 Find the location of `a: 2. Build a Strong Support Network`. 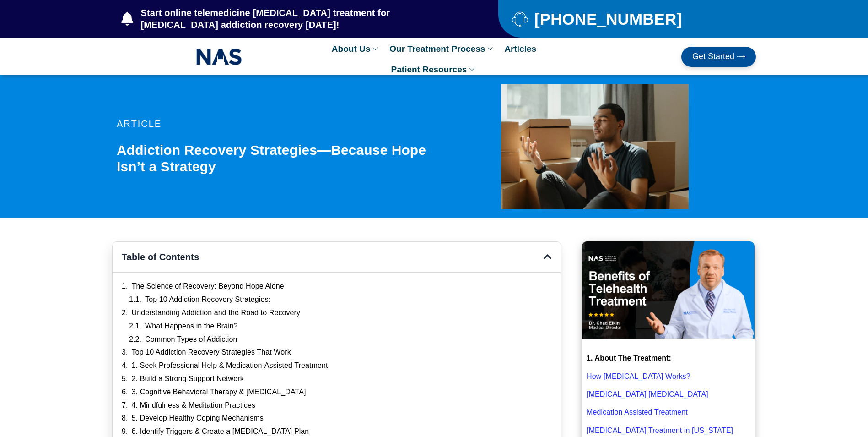

a: 2. Build a Strong Support Network is located at coordinates (188, 379).